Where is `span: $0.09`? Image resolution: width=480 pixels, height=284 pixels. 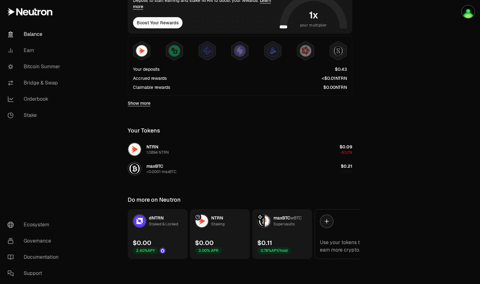
span: $0.09 is located at coordinates (345, 147).